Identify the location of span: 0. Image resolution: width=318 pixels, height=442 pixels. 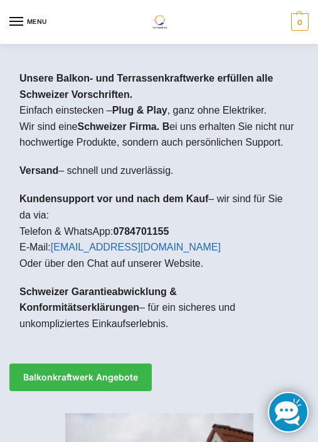
(300, 22).